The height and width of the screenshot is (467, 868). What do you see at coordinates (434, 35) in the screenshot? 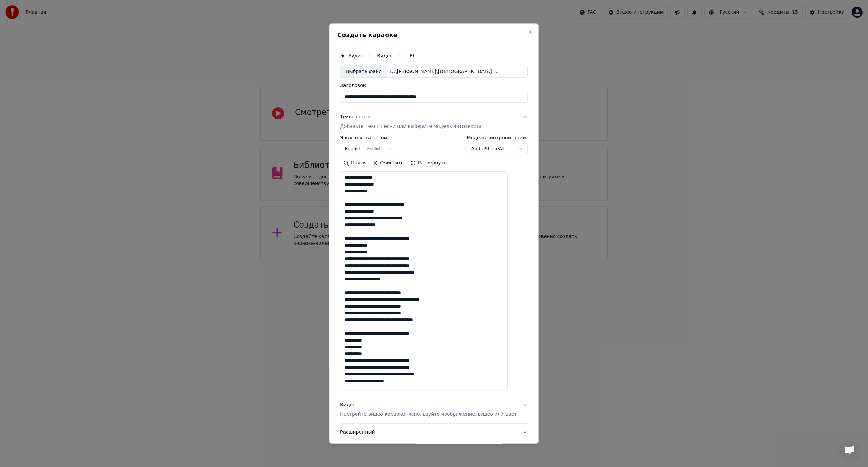
I see `h2: Создать караоке` at bounding box center [434, 35].